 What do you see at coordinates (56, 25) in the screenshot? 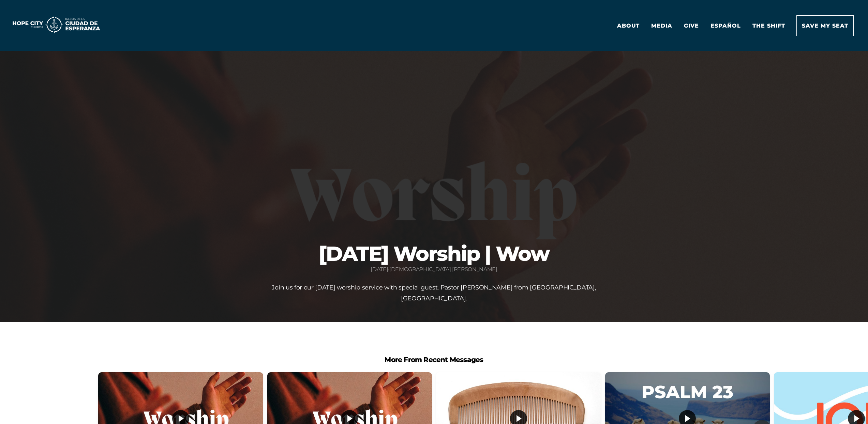
I see `img: 11035415_1725x350_500.png` at bounding box center [56, 25].